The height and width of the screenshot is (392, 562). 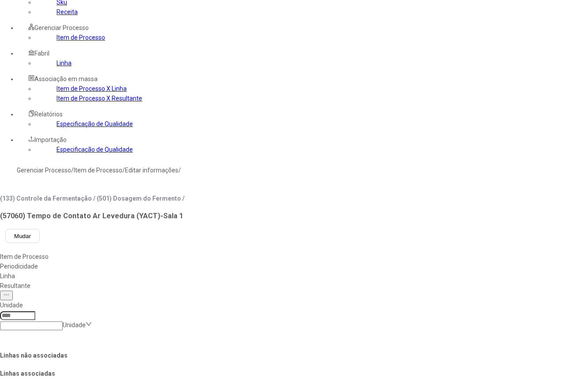 I want to click on span: Gerenciar Processo, so click(x=62, y=28).